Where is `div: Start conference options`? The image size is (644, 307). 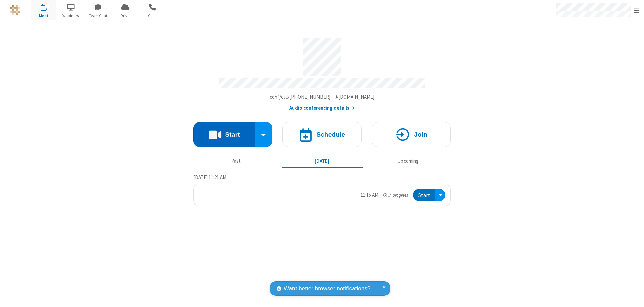 div: Start conference options is located at coordinates (264, 134).